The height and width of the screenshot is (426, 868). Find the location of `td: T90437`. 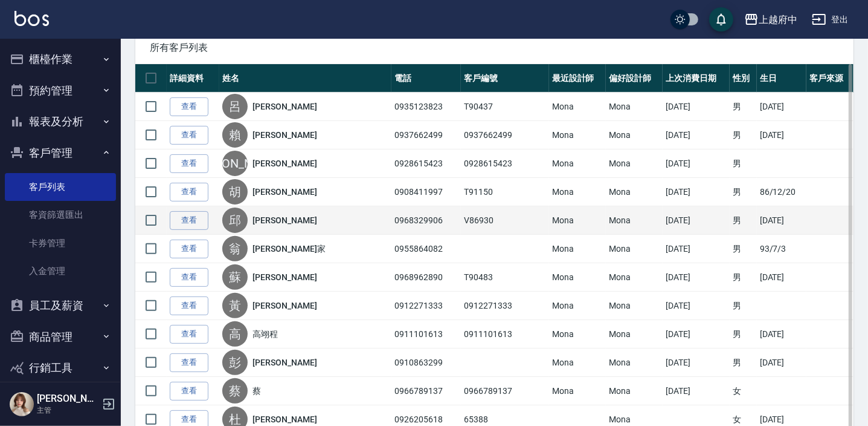

td: T90437 is located at coordinates (505, 107).